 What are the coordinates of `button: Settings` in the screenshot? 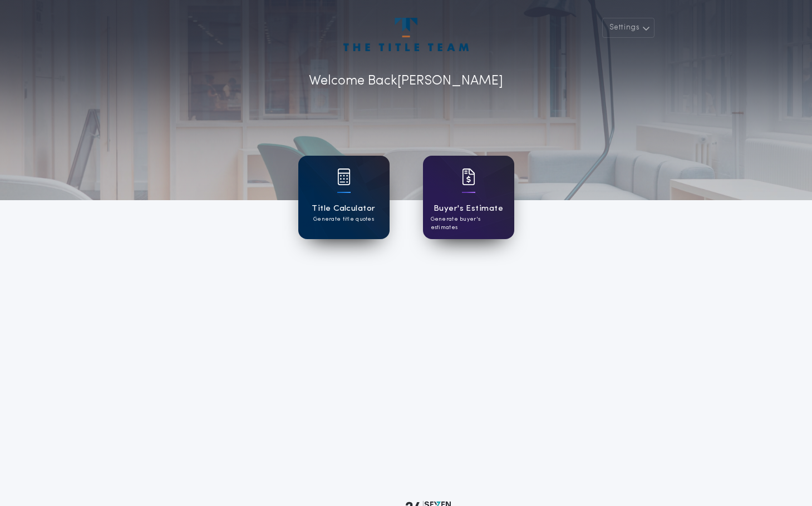 It's located at (629, 28).